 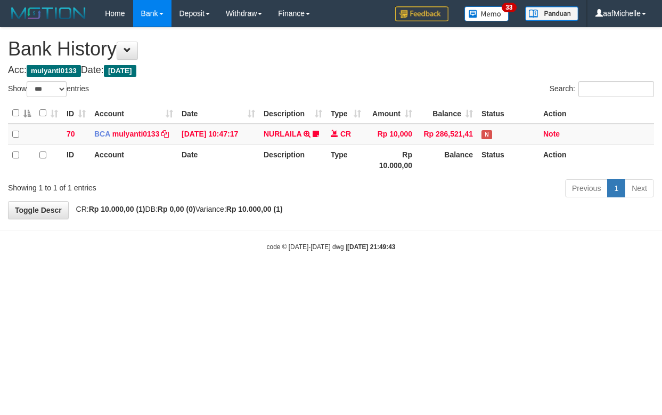 What do you see at coordinates (282, 134) in the screenshot?
I see `a: NURLAILA` at bounding box center [282, 134].